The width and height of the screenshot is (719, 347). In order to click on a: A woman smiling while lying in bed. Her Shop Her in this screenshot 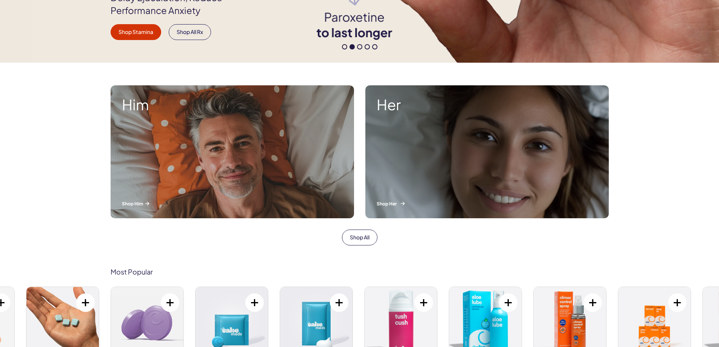, I will do `click(487, 152)`.